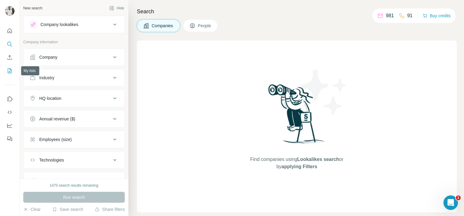 The image size is (464, 216). Describe the element at coordinates (74, 98) in the screenshot. I see `button: HQ location` at that location.